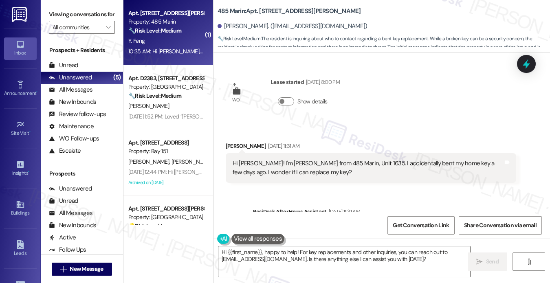 Image resolution: width=550 pixels, height=283 pixels. I want to click on button: New Message, so click(82, 269).